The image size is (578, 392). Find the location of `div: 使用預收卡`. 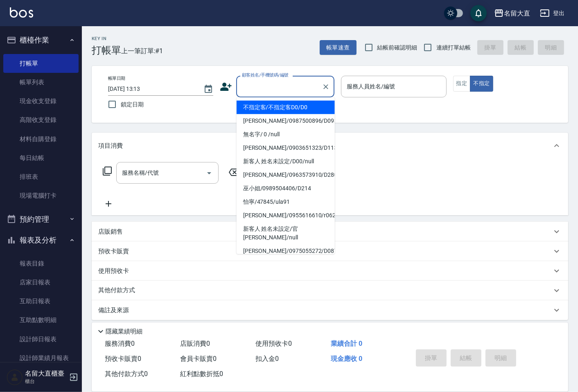

div: 使用預收卡 is located at coordinates (330, 271).